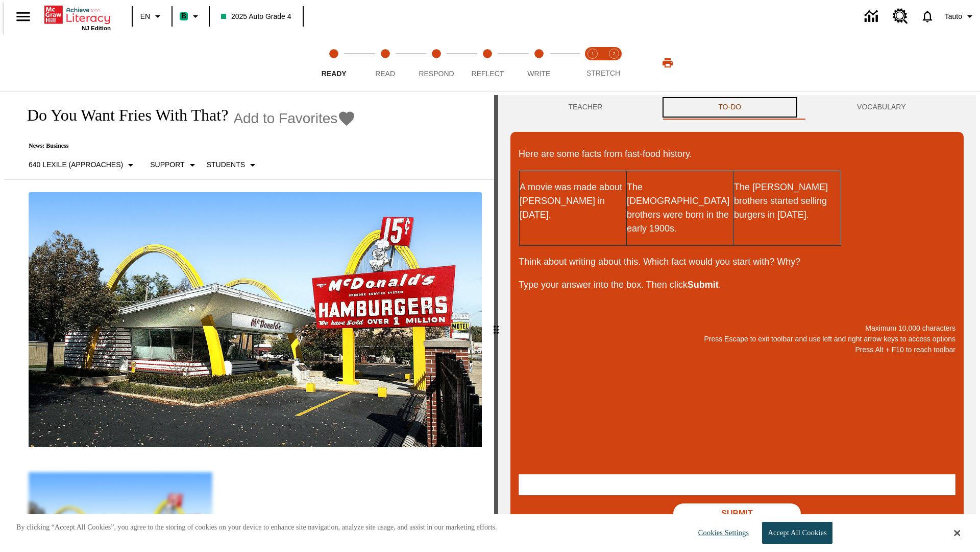 The height and width of the screenshot is (552, 980). I want to click on p: Students, so click(226, 164).